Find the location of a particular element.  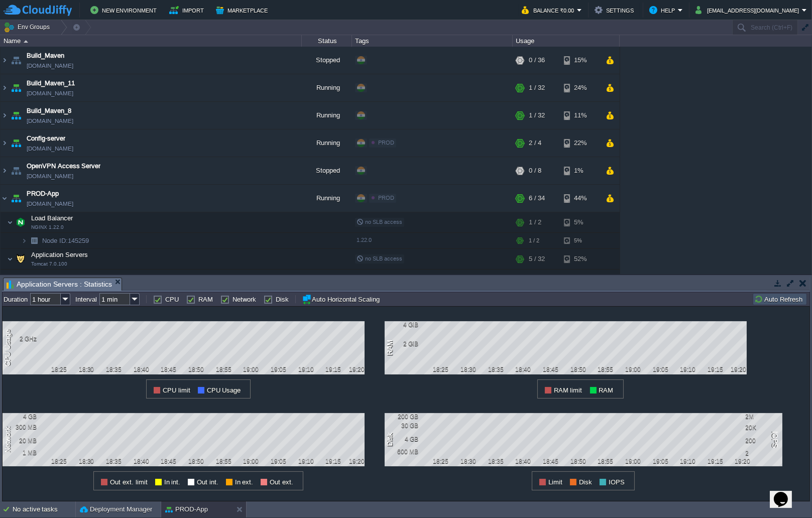

div: 11% is located at coordinates (580, 115).